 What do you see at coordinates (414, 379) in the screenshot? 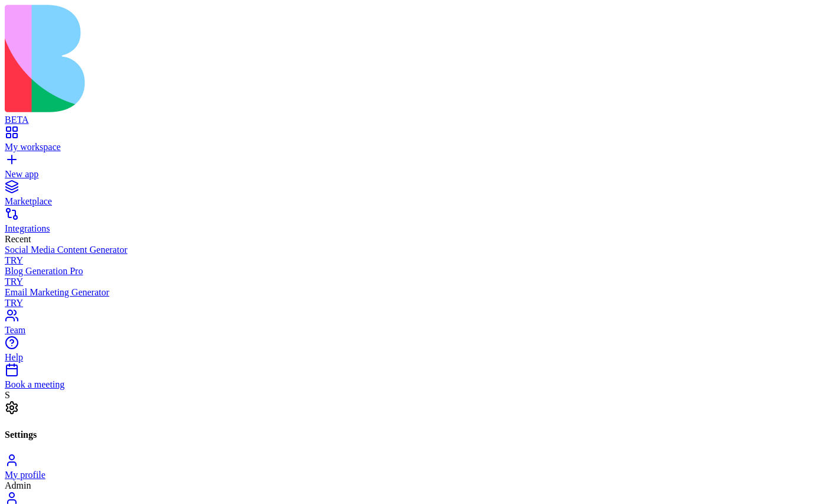
I see `a: Book a meeting` at bounding box center [414, 379].